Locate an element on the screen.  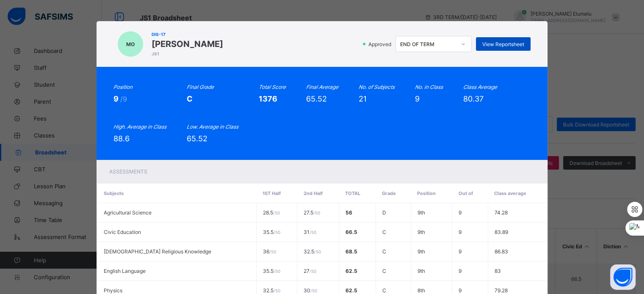
span: Subjects is located at coordinates (113, 193).